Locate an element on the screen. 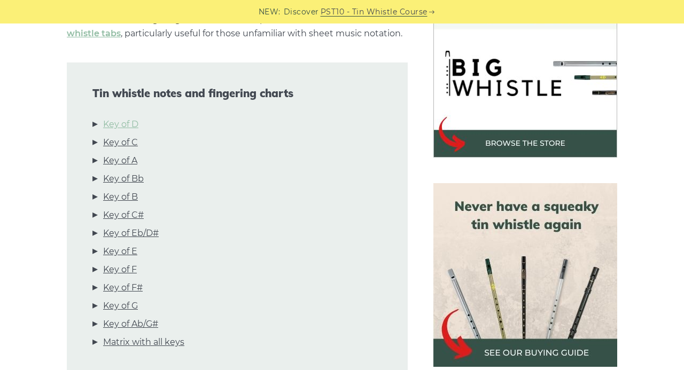 Image resolution: width=684 pixels, height=370 pixels. a: Key of C is located at coordinates (120, 143).